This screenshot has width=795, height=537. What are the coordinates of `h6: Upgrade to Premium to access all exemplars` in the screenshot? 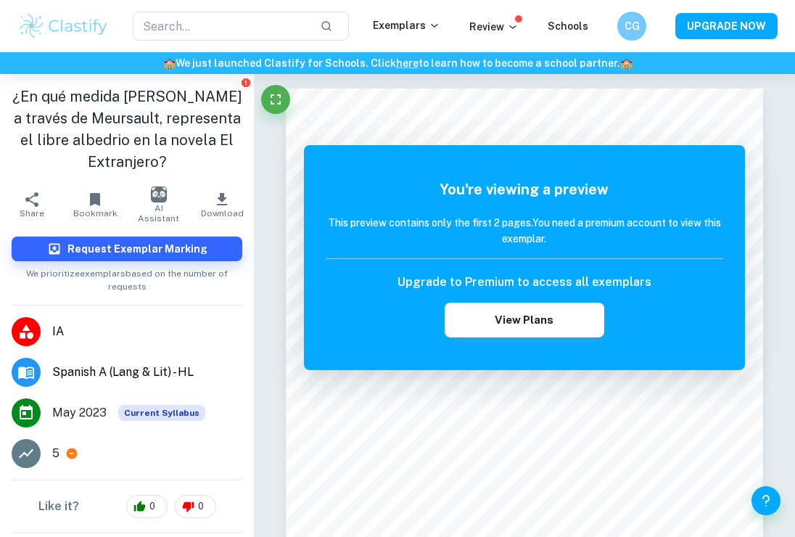 It's located at (525, 282).